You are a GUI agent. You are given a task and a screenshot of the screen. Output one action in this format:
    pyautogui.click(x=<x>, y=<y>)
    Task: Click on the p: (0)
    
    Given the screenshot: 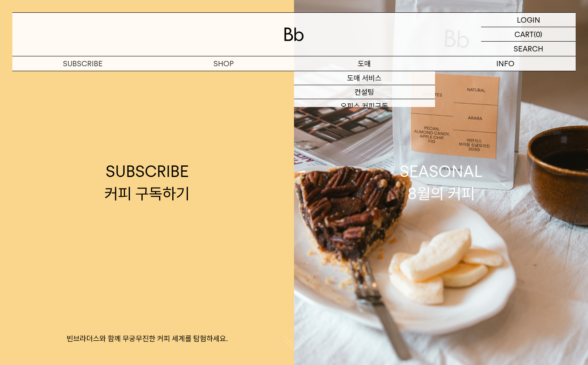 What is the action you would take?
    pyautogui.click(x=538, y=34)
    